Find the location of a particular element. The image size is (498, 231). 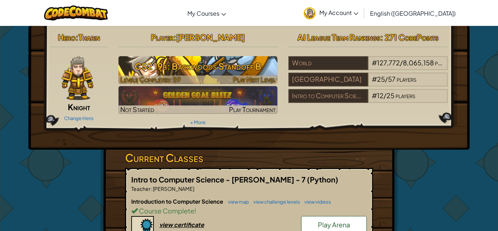

span: Not Started is located at coordinates (137, 109).